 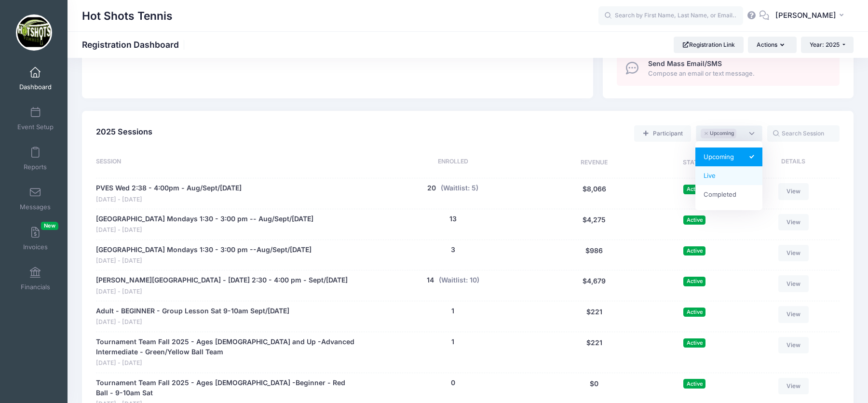 I want to click on a: InvoicesNew, so click(x=35, y=239).